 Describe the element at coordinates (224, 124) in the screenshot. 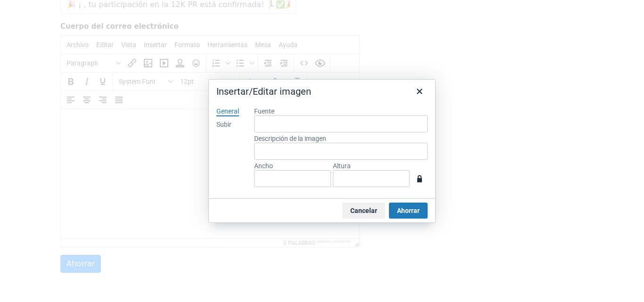

I see `font: Subir` at that location.